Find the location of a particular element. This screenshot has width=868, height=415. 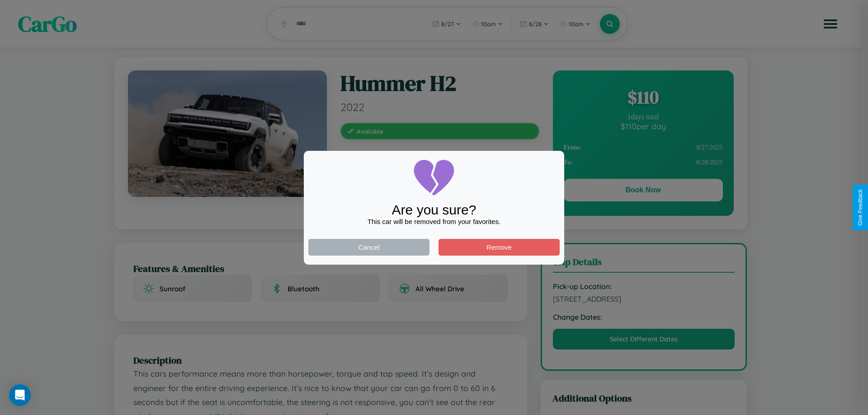

div: Are you sure? is located at coordinates (434, 210).